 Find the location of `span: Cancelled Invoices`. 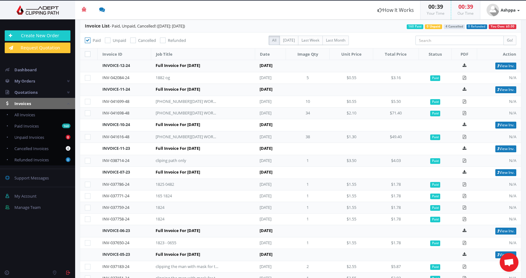

span: Cancelled Invoices is located at coordinates (31, 149).